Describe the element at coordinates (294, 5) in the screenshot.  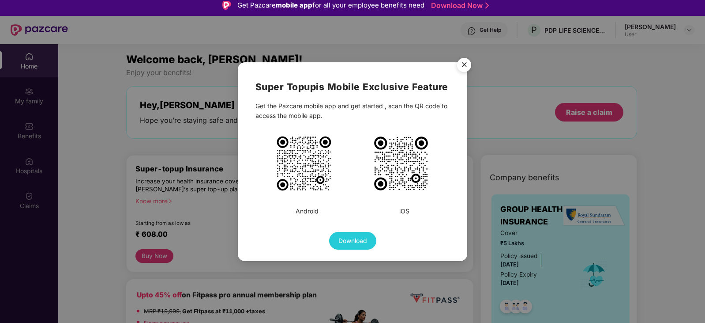
I see `strong: mobile app` at that location.